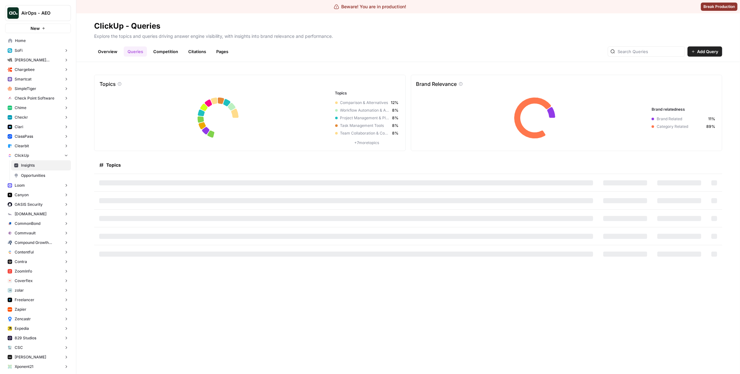  I want to click on span: 829 Studios, so click(25, 338).